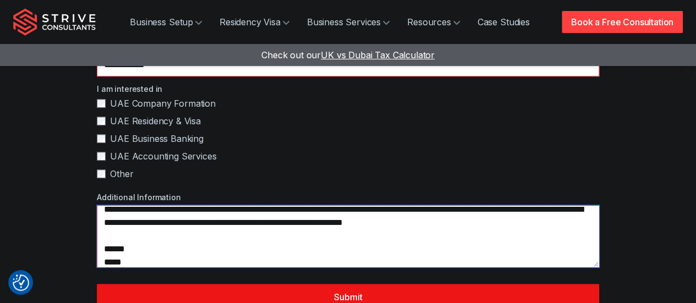 The image size is (696, 303). Describe the element at coordinates (348, 22) in the screenshot. I see `a: Business Services` at that location.